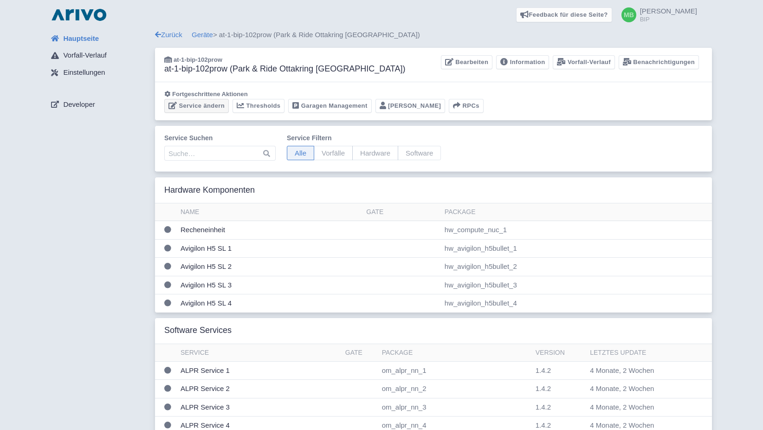  What do you see at coordinates (209, 190) in the screenshot?
I see `h3: Hardware Komponenten` at bounding box center [209, 190].